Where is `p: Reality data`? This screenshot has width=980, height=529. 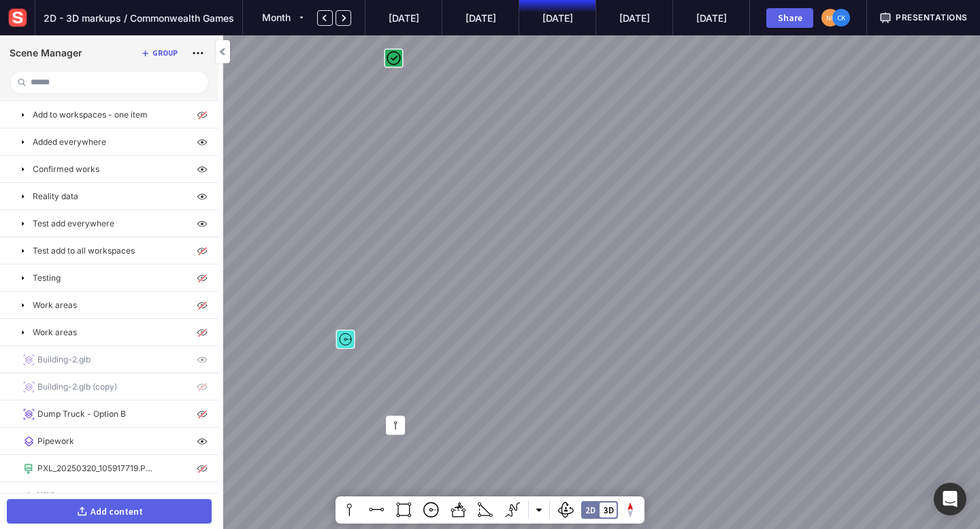 p: Reality data is located at coordinates (55, 197).